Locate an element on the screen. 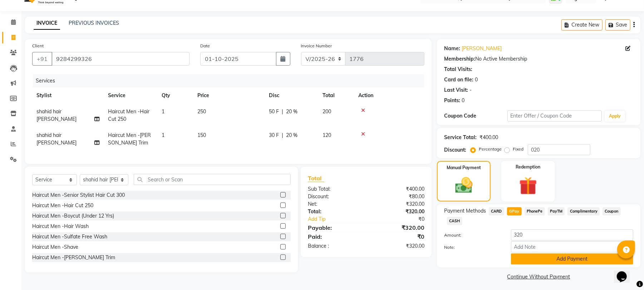 This screenshot has height=290, width=644. input: Amount is located at coordinates (572, 235).